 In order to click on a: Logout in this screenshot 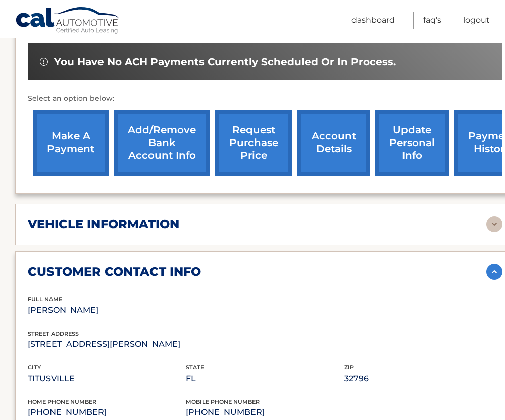, I will do `click(477, 21)`.